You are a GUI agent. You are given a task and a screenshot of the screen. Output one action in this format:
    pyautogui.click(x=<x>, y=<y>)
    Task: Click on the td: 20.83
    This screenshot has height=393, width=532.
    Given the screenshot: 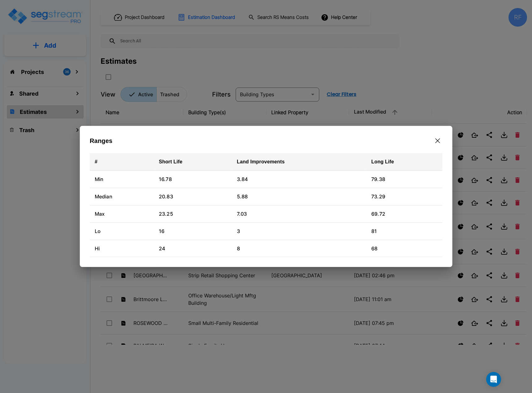 What is the action you would take?
    pyautogui.click(x=193, y=197)
    